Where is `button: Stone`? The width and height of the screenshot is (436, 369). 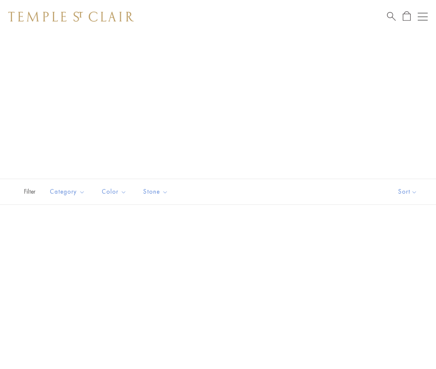
button: Stone is located at coordinates (156, 192).